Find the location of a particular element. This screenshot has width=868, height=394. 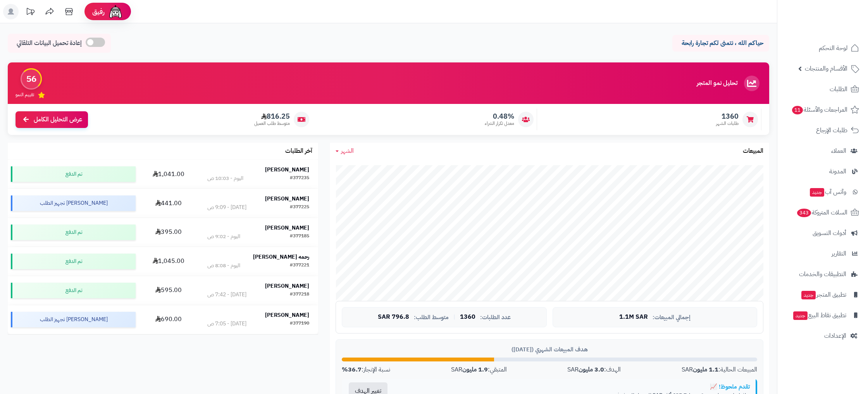

div: اليوم - 10:03 ص is located at coordinates (225, 178).